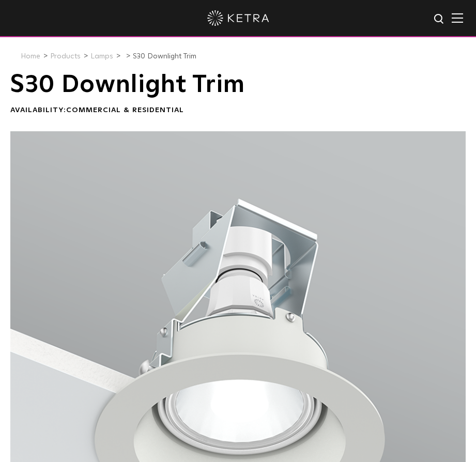 The width and height of the screenshot is (476, 462). Describe the element at coordinates (238, 85) in the screenshot. I see `h1: S30 Downlight Trim` at that location.